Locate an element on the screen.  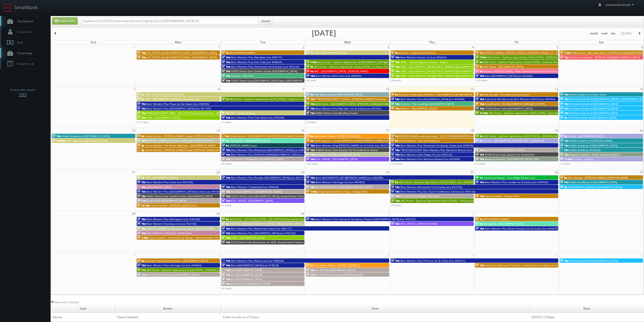
span: FL508 Direct Sale Quality Inn Oceanfront is located at coordinates (510, 154).